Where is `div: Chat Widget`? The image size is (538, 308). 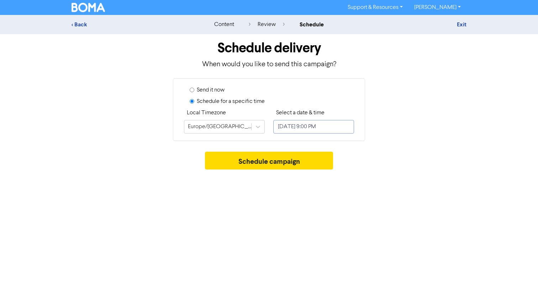
div: Chat Widget is located at coordinates (521, 291).